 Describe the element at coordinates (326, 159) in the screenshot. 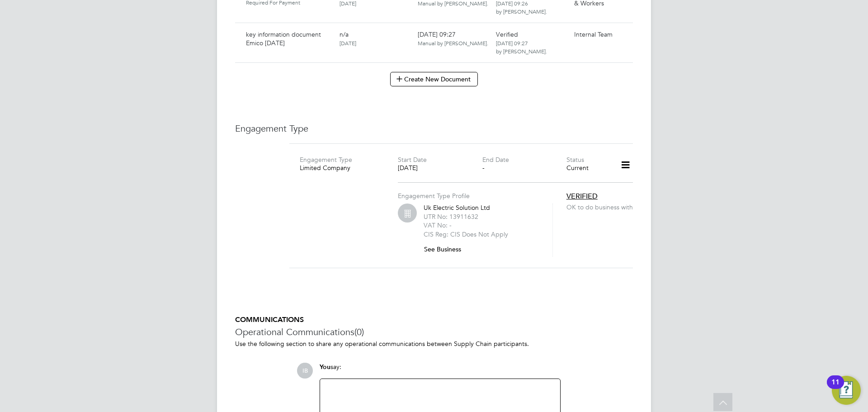

I see `label: Engagement Type` at that location.